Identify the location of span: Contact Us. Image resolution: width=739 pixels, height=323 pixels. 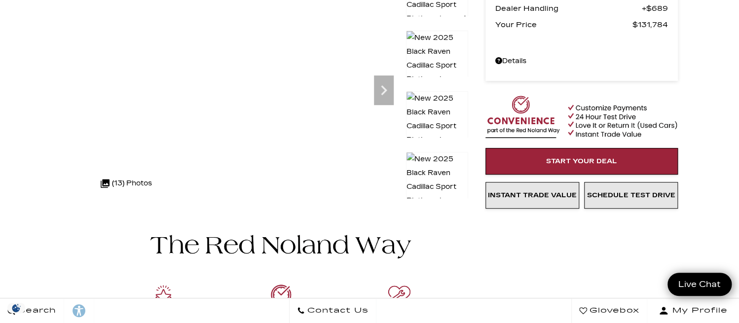
(336, 311).